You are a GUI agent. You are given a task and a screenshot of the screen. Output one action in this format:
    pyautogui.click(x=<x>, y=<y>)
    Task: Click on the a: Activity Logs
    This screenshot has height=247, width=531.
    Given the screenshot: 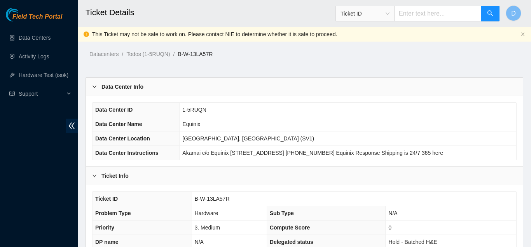 What is the action you would take?
    pyautogui.click(x=34, y=56)
    